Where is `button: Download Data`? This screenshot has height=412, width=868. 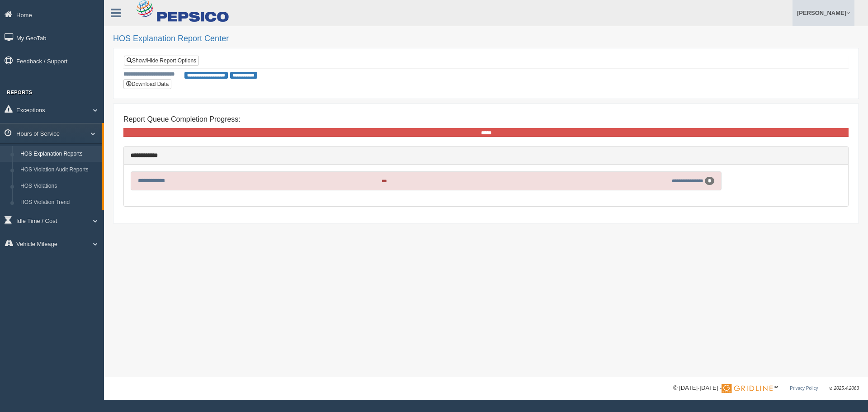 button: Download Data is located at coordinates (147, 84).